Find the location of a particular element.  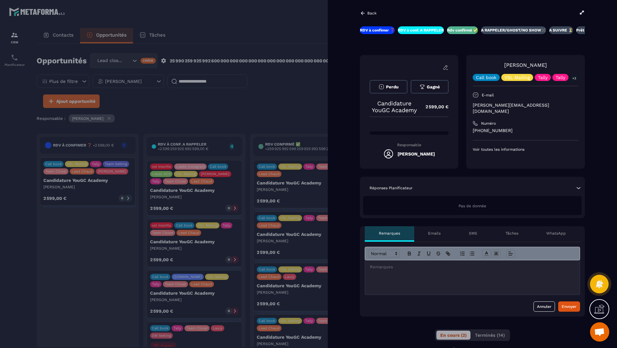

p: Responsable is located at coordinates (409, 145).